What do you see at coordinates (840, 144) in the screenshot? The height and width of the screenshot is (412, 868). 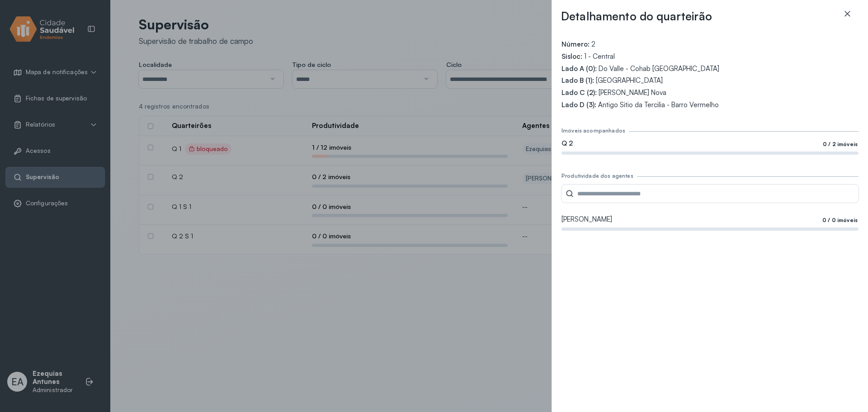 I see `legend: 0 / 2 imóveis` at bounding box center [840, 144].